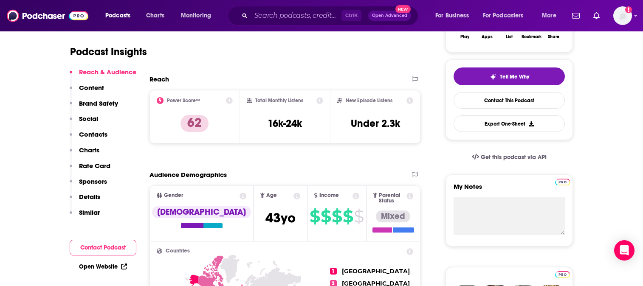 This screenshot has height=286, width=643. Describe the element at coordinates (629, 10) in the screenshot. I see `svg: Add a profile image` at that location.